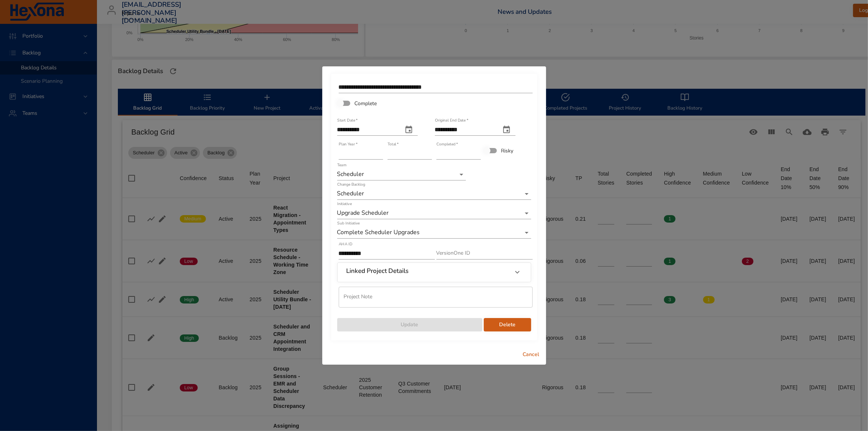  What do you see at coordinates (507, 325) in the screenshot?
I see `button: Delete` at bounding box center [507, 325].